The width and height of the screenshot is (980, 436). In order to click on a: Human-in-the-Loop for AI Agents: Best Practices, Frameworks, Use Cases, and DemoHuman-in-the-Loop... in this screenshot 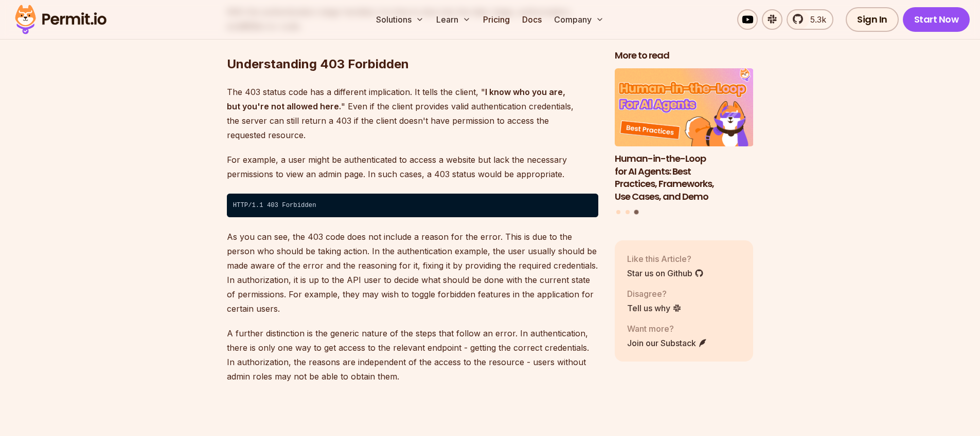, I will do `click(684, 136)`.